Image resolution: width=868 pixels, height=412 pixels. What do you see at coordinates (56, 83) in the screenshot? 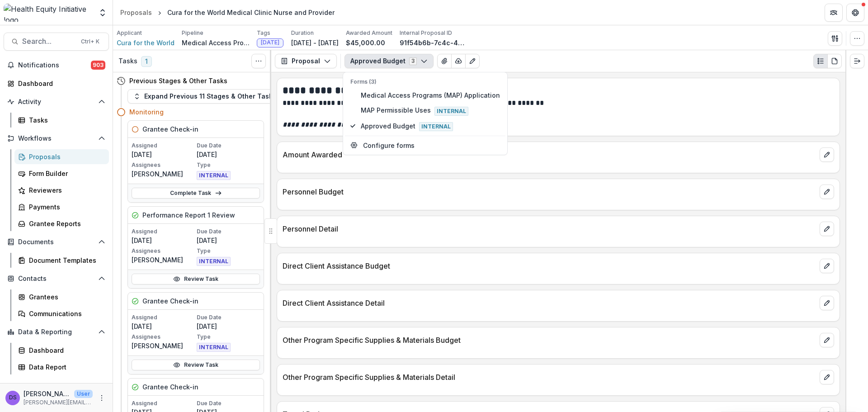
I see `a: Dashboard` at bounding box center [56, 83].